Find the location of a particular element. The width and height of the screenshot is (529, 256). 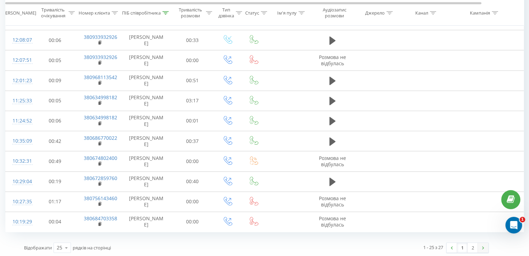

div: Статус is located at coordinates (252, 13).